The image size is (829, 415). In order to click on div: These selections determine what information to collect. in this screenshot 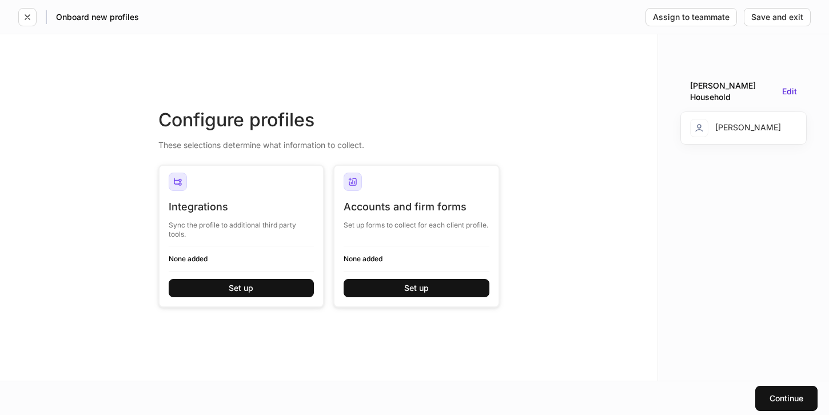, I will do `click(329, 142)`.